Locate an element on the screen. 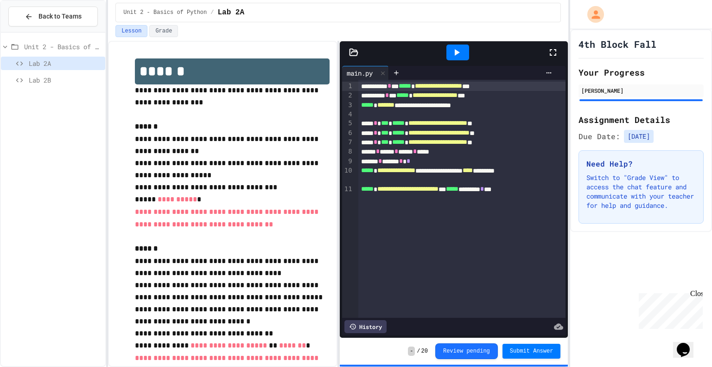 The image size is (712, 367). h3: Need Help? is located at coordinates (641, 164).